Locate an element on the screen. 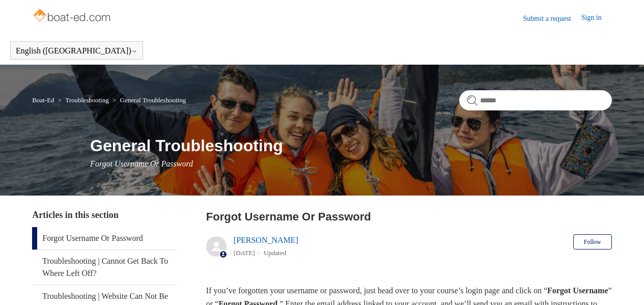  button: Follow Article is located at coordinates (592, 241).